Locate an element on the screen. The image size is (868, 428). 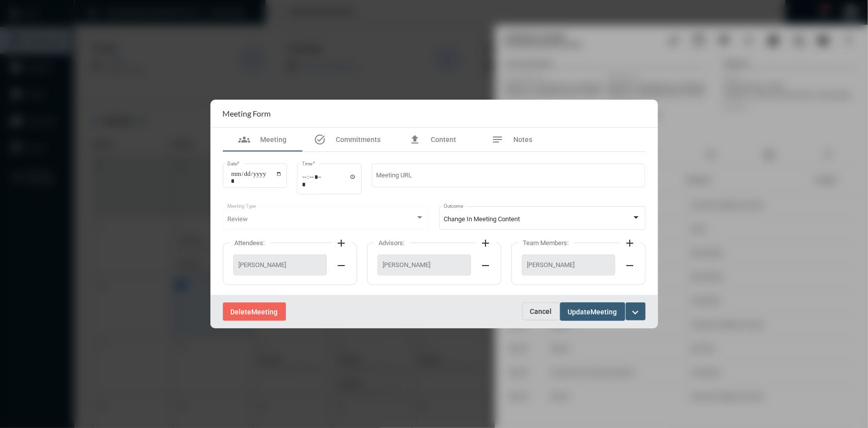
mat-icon: expand_more is located at coordinates (636, 312).